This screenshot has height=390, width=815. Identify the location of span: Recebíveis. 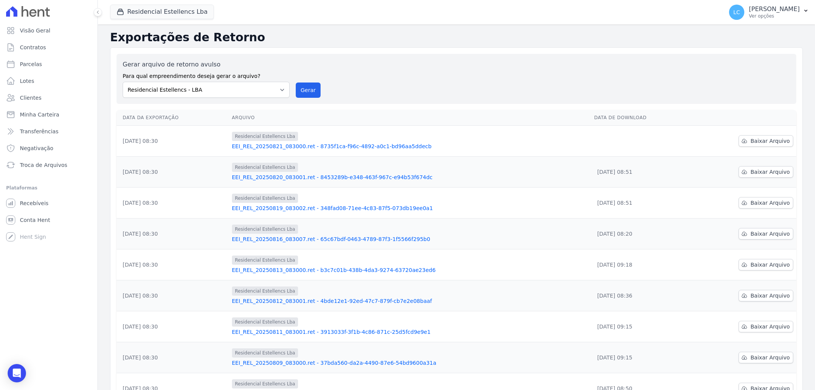
(34, 203).